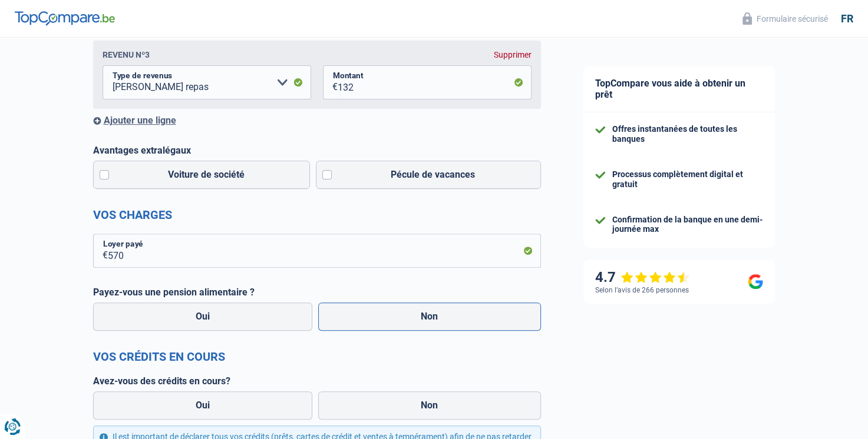  I want to click on div: Processus complètement digital et gratuit, so click(687, 180).